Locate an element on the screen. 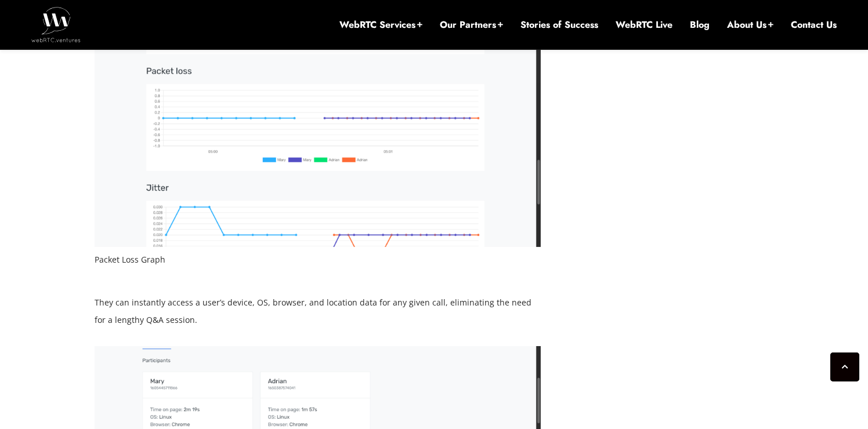 The image size is (868, 429). a: Our Partners is located at coordinates (471, 25).